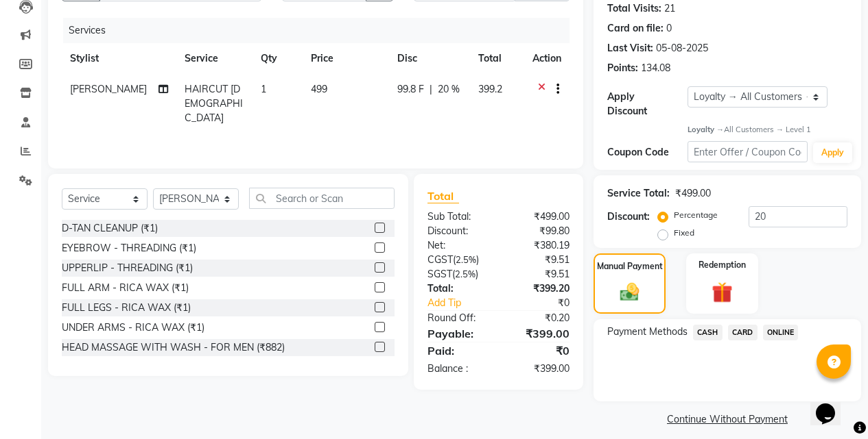 This screenshot has height=439, width=868. Describe the element at coordinates (539, 231) in the screenshot. I see `div: ₹99.80` at that location.